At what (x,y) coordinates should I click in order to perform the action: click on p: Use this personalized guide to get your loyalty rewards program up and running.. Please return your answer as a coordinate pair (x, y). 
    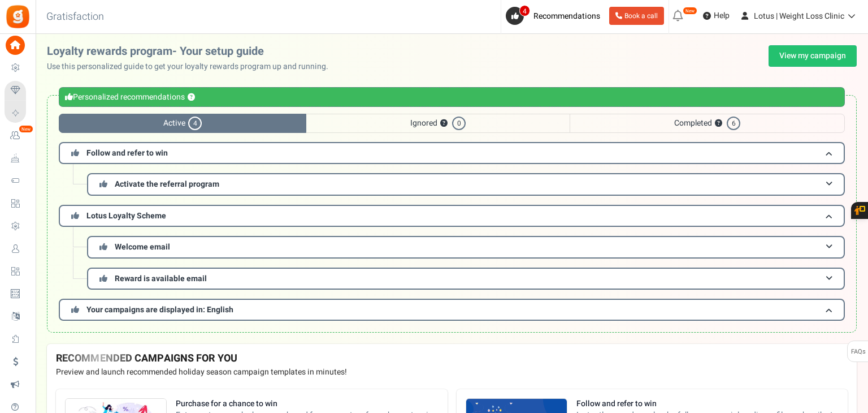
    Looking at the image, I should click on (192, 67).